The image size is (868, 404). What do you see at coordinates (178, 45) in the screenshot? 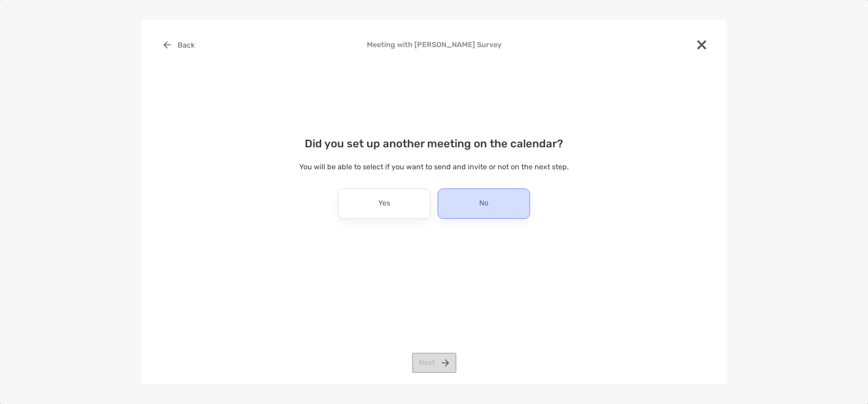
I see `button: Back` at bounding box center [178, 45].